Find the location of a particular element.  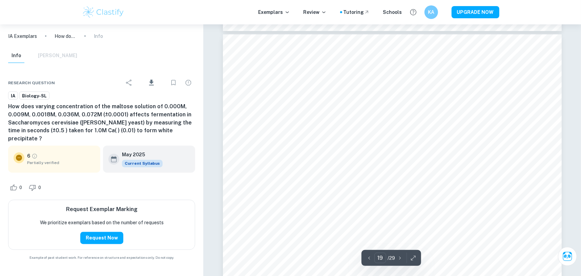

p: How does varying concentration of the maltose solution of 0.000M, 0.009M, 0.0018M, 0.036M, 0.072M... is located at coordinates (65, 36).